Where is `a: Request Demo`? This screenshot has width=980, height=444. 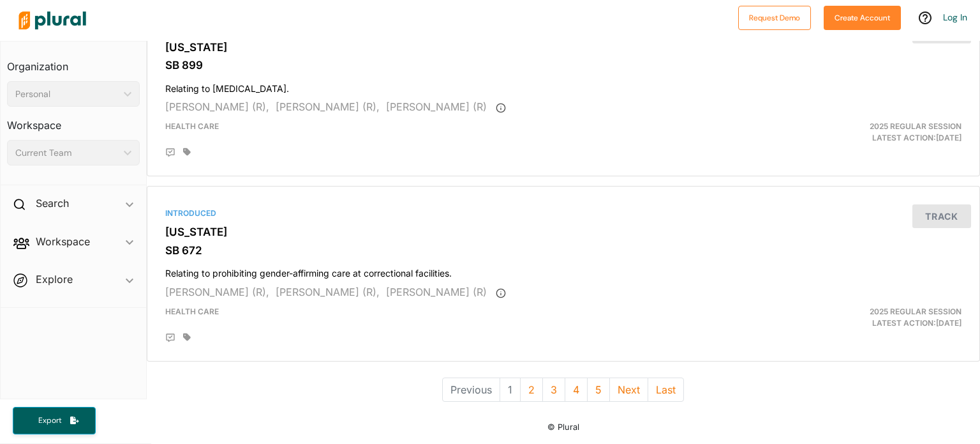
a: Request Demo is located at coordinates (775, 16).